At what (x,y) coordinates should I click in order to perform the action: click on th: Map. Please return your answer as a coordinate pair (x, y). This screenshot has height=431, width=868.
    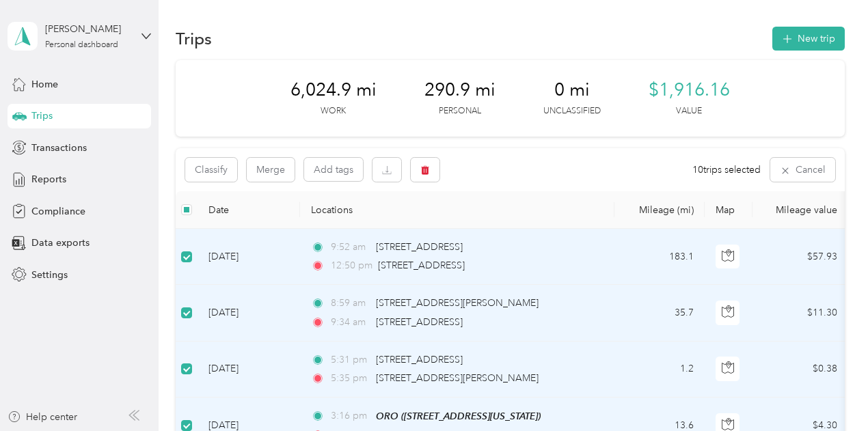
    Looking at the image, I should click on (729, 210).